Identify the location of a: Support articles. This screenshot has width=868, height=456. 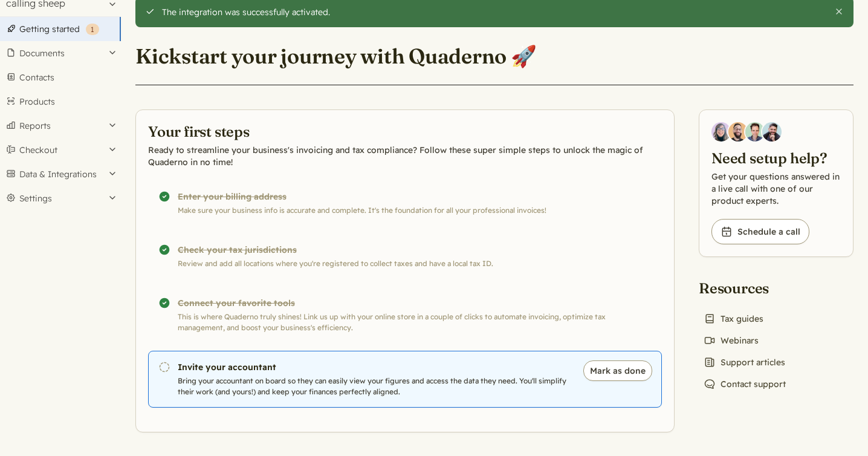
(744, 363).